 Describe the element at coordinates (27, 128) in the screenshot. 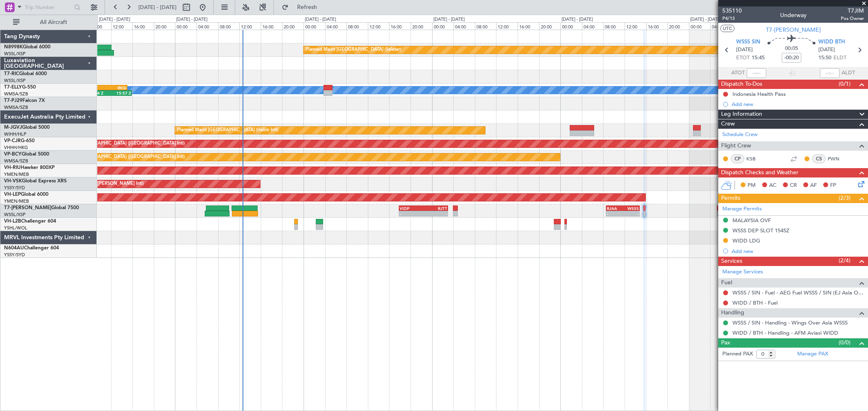

I see `a: M-JGVJGlobal 5000` at that location.